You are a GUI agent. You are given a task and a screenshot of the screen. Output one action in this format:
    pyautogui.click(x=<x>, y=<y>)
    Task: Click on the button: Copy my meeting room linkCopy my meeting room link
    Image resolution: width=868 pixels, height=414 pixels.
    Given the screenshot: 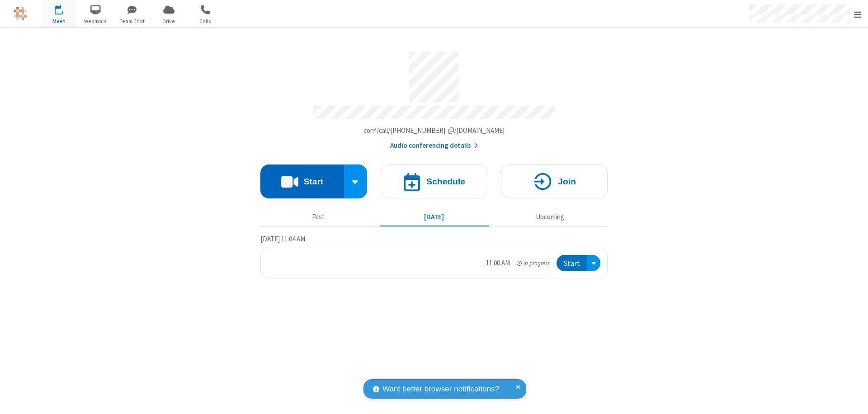 What is the action you would take?
    pyautogui.click(x=434, y=131)
    